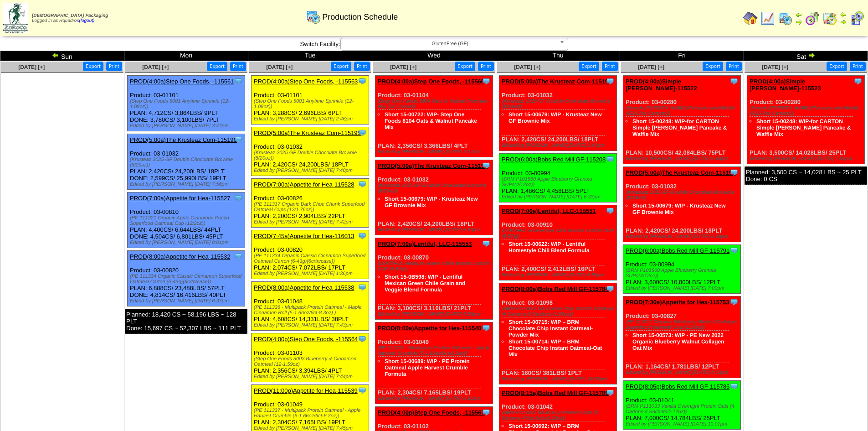  I want to click on td: Thu, so click(558, 56).